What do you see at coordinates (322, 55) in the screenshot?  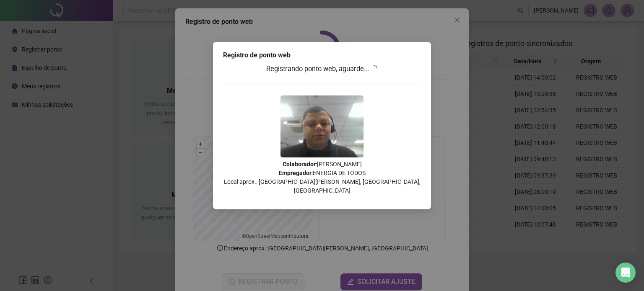 I see `div: Registro de ponto web` at bounding box center [322, 55].